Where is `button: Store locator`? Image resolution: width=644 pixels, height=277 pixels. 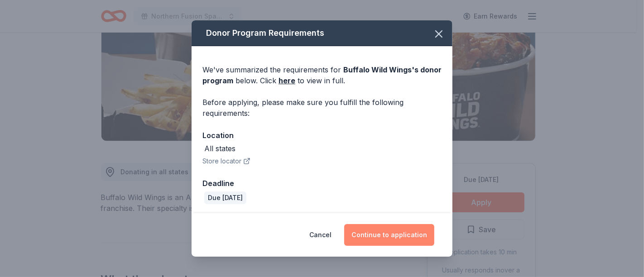 button: Store locator is located at coordinates (226, 161).